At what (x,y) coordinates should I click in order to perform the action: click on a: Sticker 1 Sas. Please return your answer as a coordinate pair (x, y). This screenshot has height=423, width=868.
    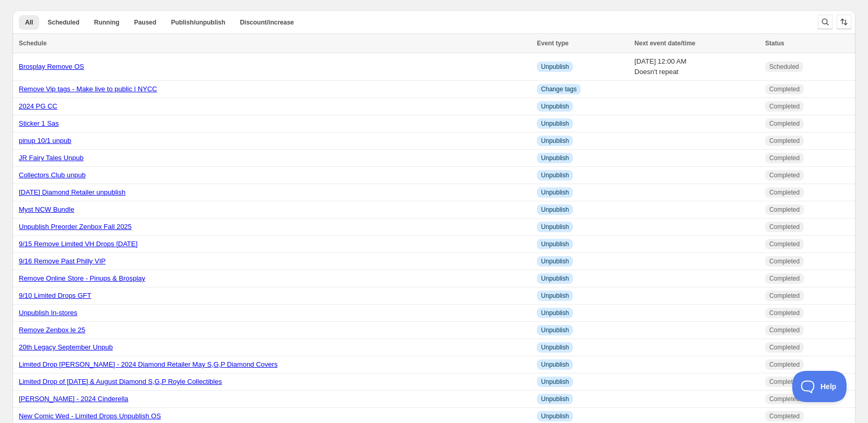
    Looking at the image, I should click on (39, 123).